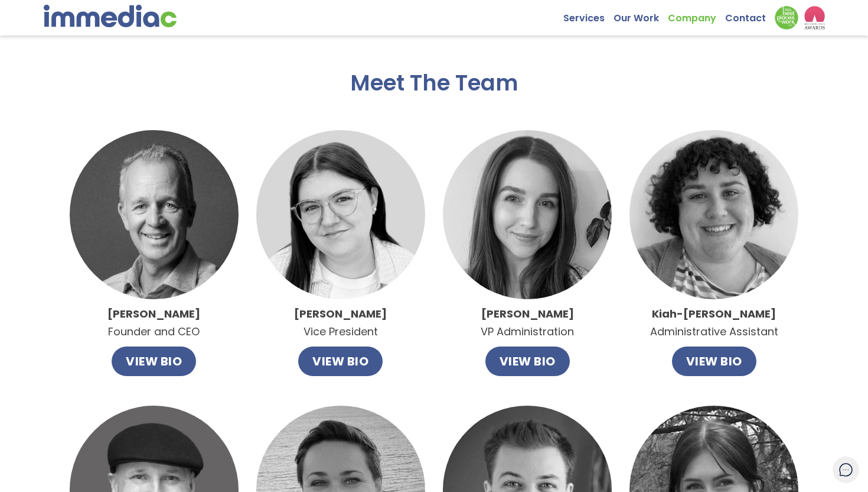  I want to click on img: Down, so click(787, 17).